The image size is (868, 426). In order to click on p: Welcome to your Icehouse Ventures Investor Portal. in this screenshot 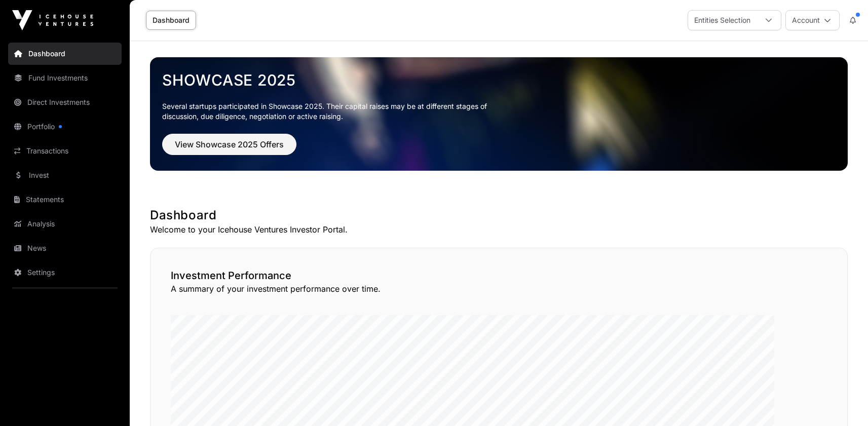, I will do `click(499, 229)`.